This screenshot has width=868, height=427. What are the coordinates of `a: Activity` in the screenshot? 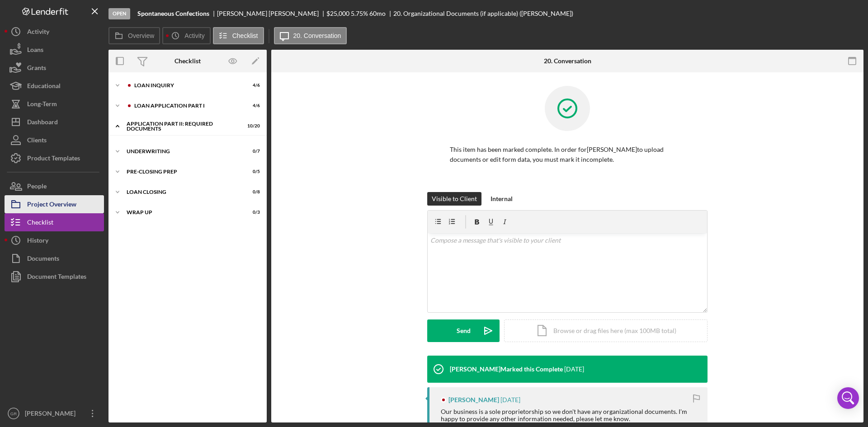 It's located at (55, 32).